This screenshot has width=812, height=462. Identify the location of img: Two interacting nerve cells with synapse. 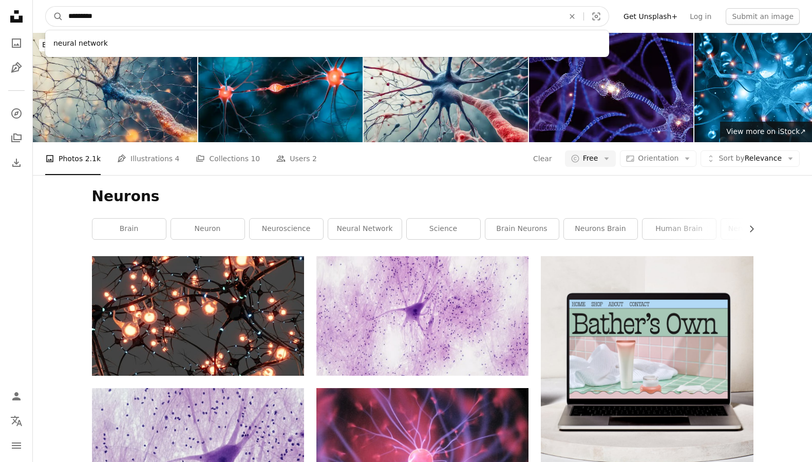
(281, 87).